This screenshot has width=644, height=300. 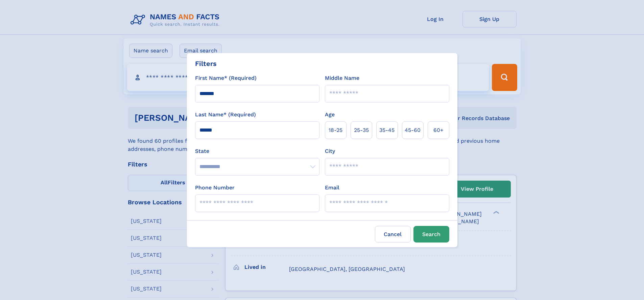 What do you see at coordinates (387, 130) in the screenshot?
I see `span: 35‑45` at bounding box center [387, 130].